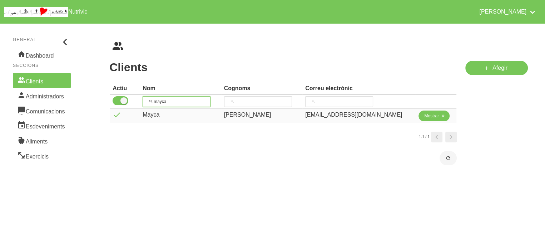  I want to click on div: Correu electrònic, so click(359, 88).